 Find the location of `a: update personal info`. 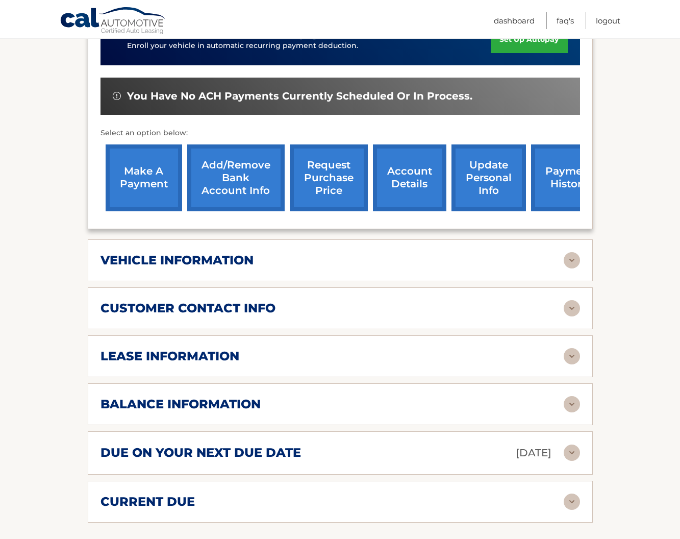

a: update personal info is located at coordinates (489, 178).